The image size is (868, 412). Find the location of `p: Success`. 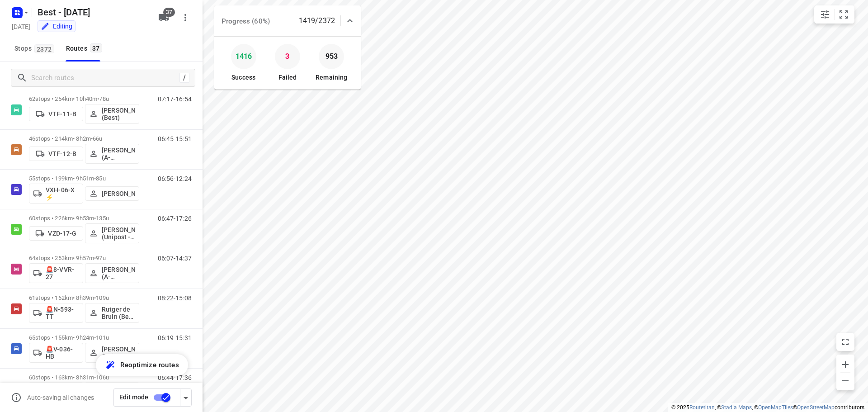

p: Success is located at coordinates (243, 78).